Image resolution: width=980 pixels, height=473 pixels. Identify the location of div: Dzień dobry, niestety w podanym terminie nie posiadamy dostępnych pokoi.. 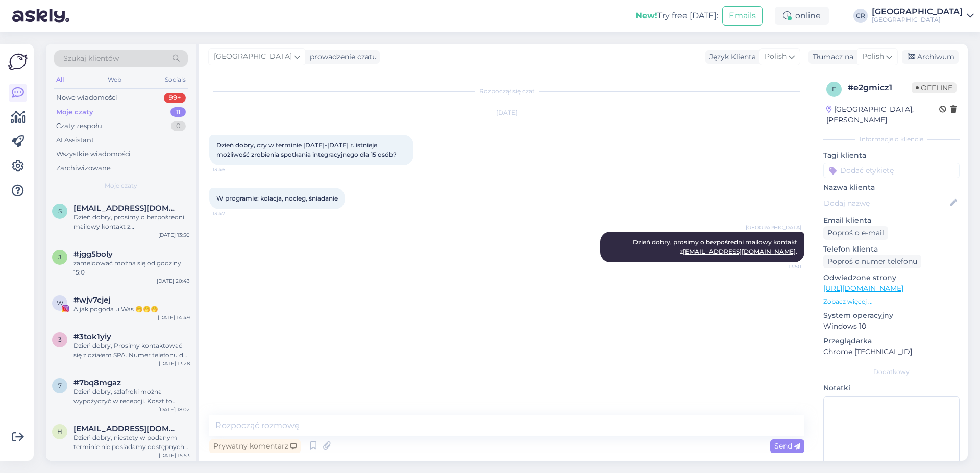
(132, 442).